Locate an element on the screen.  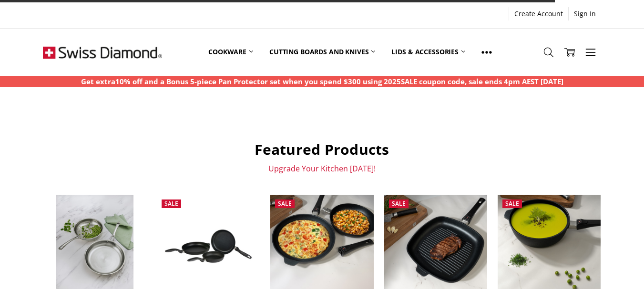
p: Get extra10% off and a Bonus 5-piece Pan Protector set when you spend $300 using 2025SALE coupon ... is located at coordinates (322, 82).